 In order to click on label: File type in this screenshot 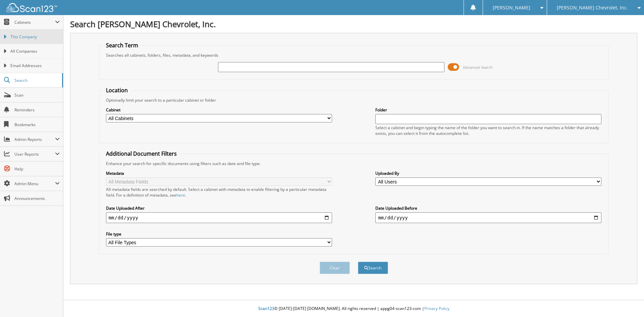, I will do `click(219, 234)`.